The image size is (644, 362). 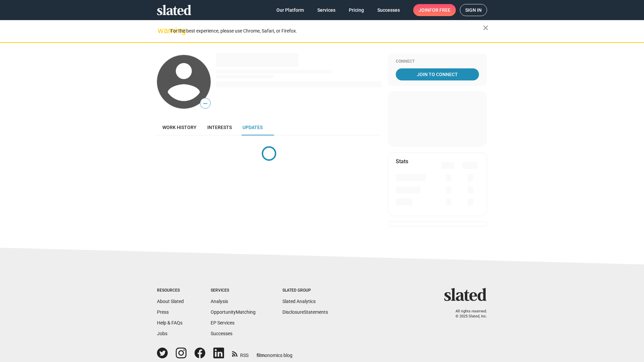 What do you see at coordinates (305, 290) in the screenshot?
I see `div: Slated Group` at bounding box center [305, 290].